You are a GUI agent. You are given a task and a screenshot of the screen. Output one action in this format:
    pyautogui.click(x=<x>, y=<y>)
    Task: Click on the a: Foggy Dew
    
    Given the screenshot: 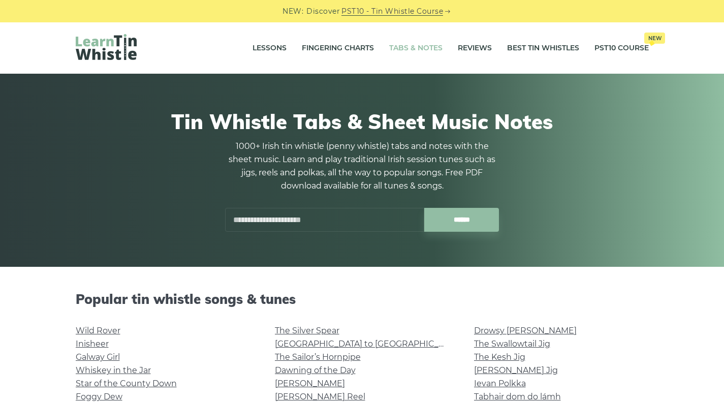 What is the action you would take?
    pyautogui.click(x=99, y=396)
    